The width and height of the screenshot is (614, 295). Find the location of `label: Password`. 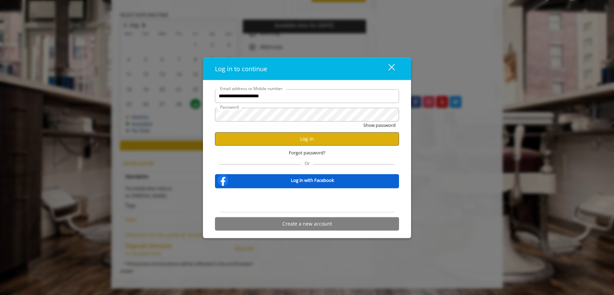

label: Password is located at coordinates (229, 106).